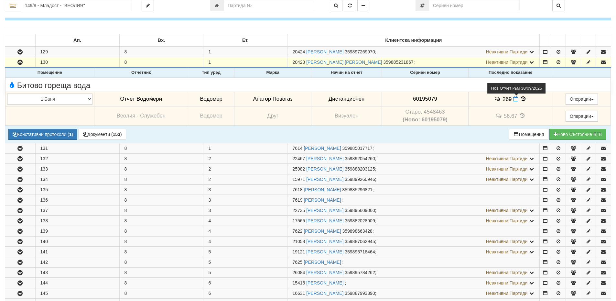 The height and width of the screenshot is (301, 616). I want to click on span: Отчет Водомери, so click(141, 99).